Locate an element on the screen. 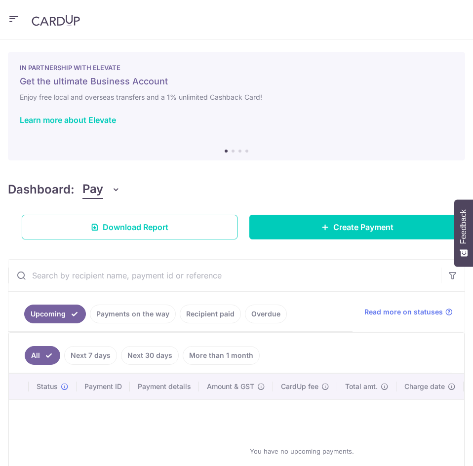 This screenshot has width=473, height=466. a: Next 30 days is located at coordinates (150, 355).